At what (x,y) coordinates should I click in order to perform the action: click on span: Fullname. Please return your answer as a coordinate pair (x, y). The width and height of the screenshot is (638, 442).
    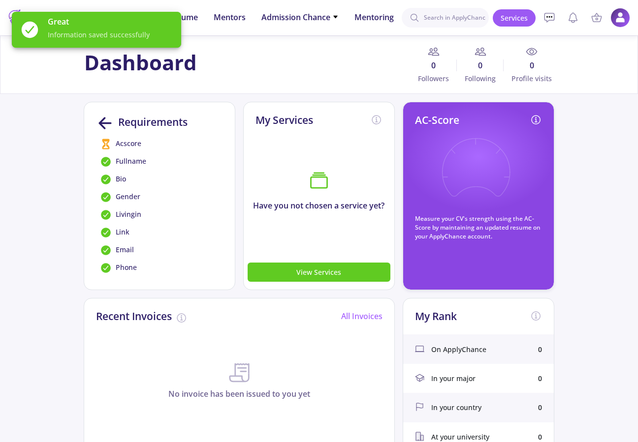
    Looking at the image, I should click on (131, 162).